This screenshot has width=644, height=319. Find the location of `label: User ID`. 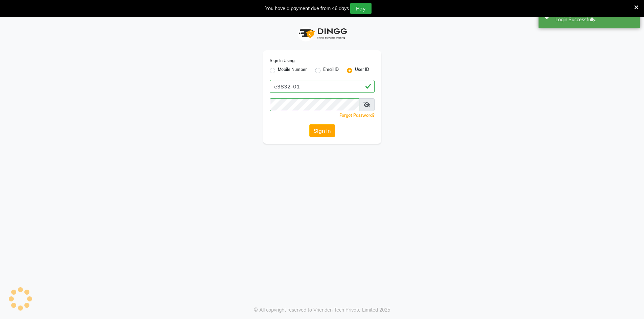

label: User ID is located at coordinates (362, 70).